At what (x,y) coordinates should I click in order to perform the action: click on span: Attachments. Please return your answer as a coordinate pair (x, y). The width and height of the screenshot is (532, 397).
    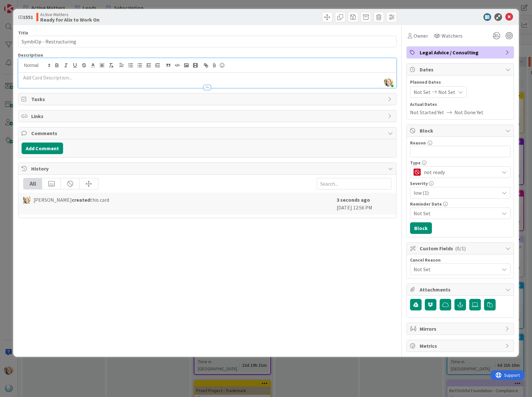
    Looking at the image, I should click on (461, 289).